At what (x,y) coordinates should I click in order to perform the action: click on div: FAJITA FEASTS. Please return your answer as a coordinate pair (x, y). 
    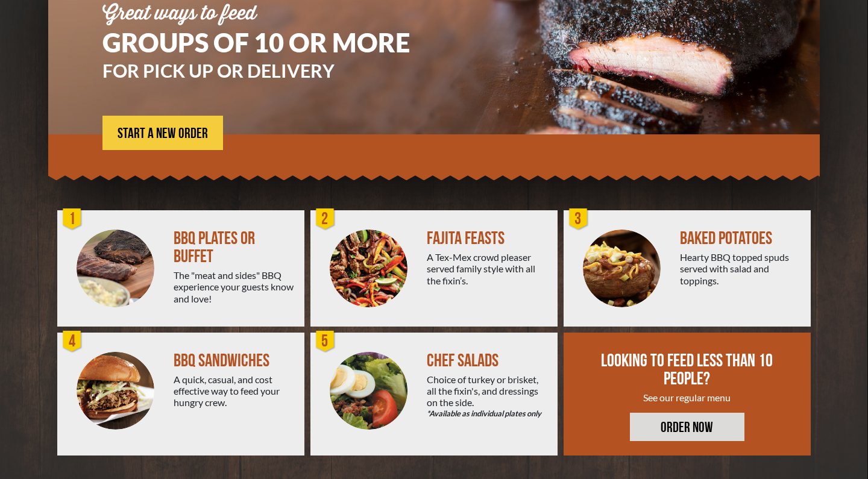
    Looking at the image, I should click on (487, 239).